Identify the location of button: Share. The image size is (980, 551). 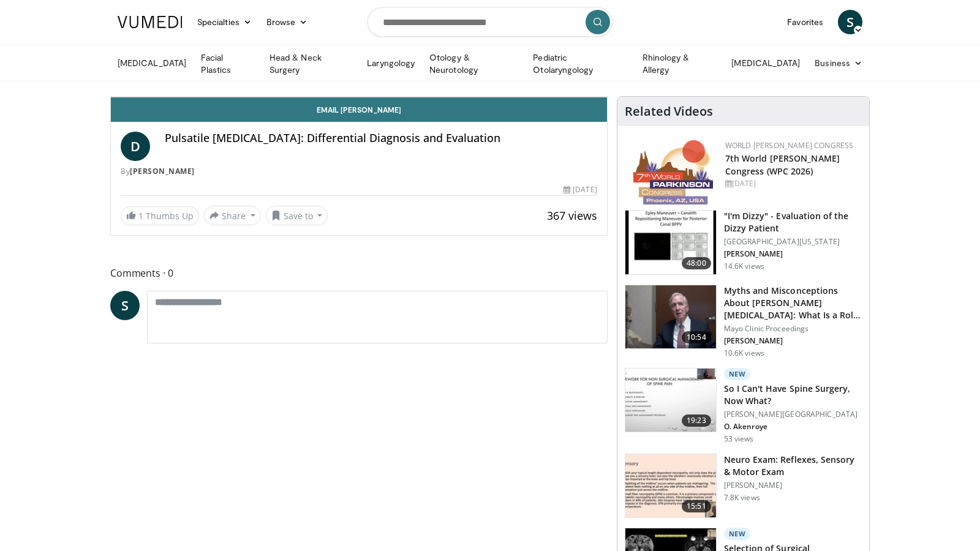
(232, 215).